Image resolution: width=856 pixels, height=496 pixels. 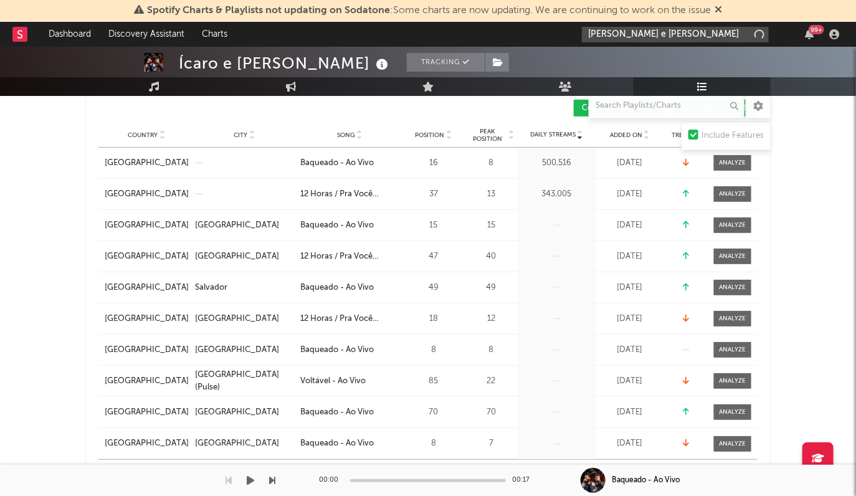 What do you see at coordinates (491, 444) in the screenshot?
I see `div: 7` at bounding box center [491, 444].